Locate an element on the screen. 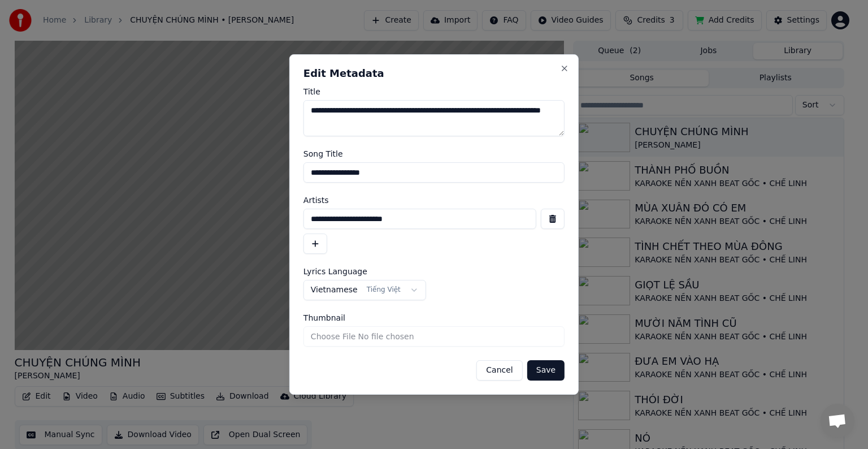  h2: Edit Metadata is located at coordinates (434, 73).